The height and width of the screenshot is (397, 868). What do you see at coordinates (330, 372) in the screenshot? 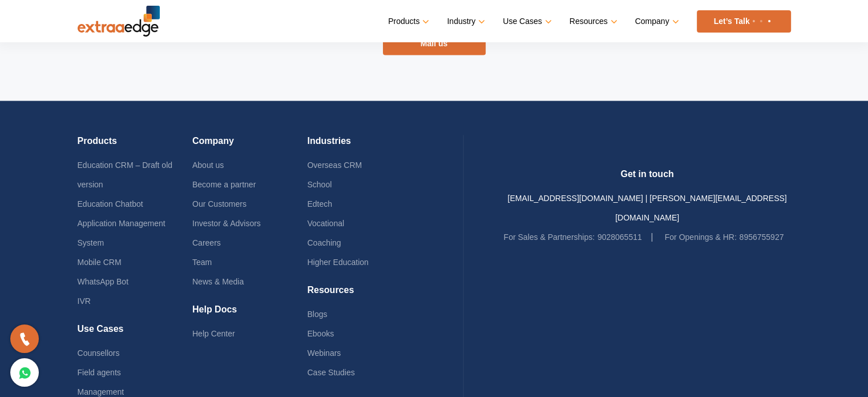
I see `a: Case Studies` at bounding box center [330, 372].